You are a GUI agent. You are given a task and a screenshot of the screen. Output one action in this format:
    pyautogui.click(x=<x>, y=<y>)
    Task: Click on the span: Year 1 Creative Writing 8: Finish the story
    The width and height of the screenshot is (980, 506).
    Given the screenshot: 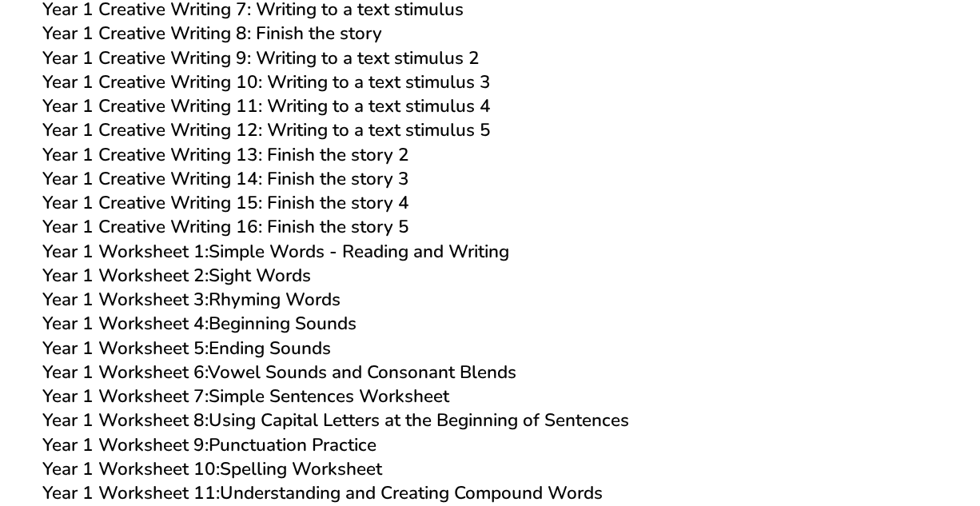 What is the action you would take?
    pyautogui.click(x=212, y=32)
    